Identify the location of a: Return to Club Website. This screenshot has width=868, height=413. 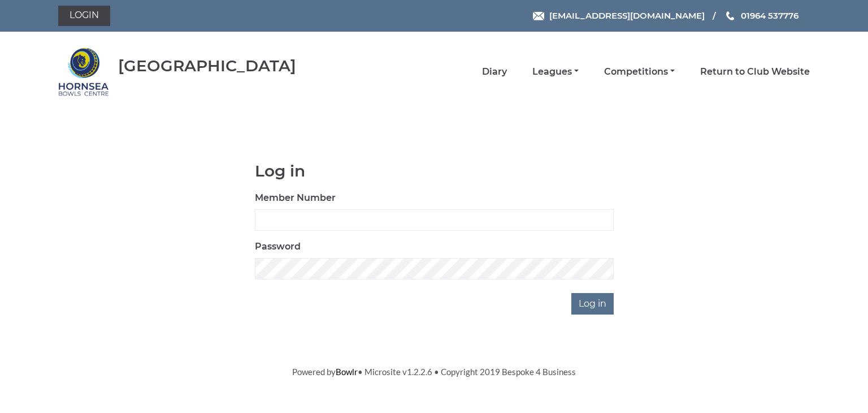
(755, 72).